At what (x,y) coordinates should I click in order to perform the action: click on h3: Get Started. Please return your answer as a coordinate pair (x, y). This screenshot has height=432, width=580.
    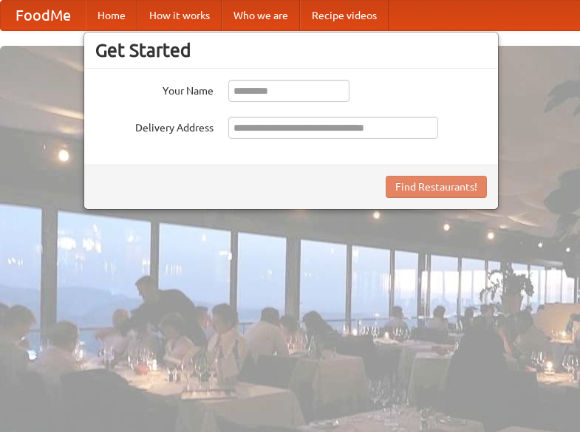
    Looking at the image, I should click on (291, 50).